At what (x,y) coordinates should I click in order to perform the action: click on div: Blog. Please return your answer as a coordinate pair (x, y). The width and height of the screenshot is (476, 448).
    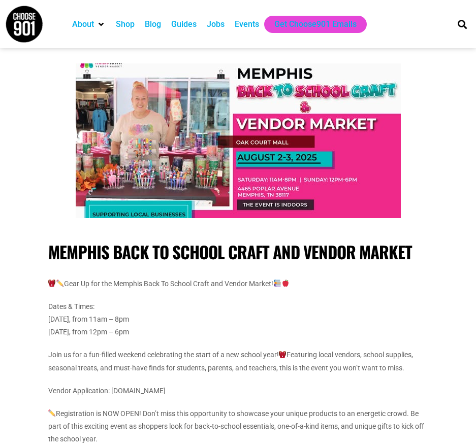
    Looking at the image, I should click on (153, 24).